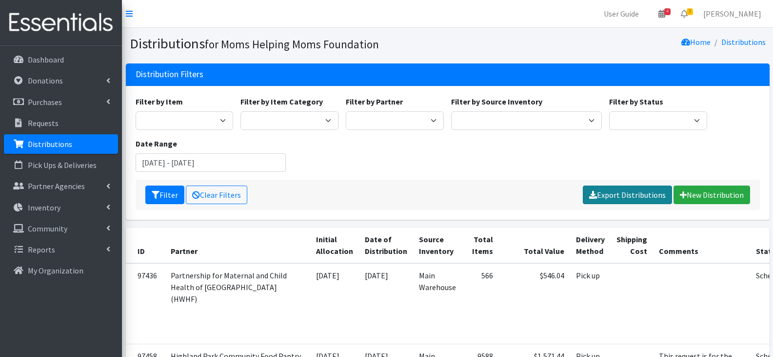 Image resolution: width=773 pixels, height=357 pixels. What do you see at coordinates (211, 162) in the screenshot?
I see `input: January 1, 2011 - December 31, 2011` at bounding box center [211, 162].